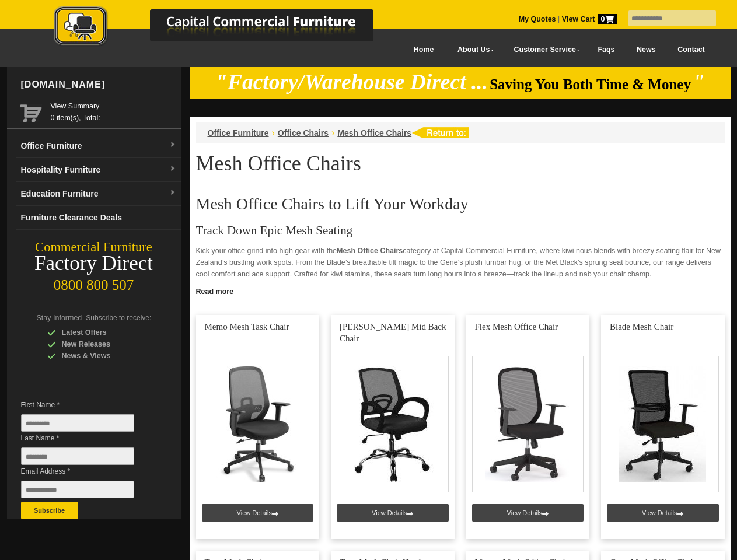 The image size is (737, 560). I want to click on h1: Mesh Office Chairs, so click(460, 163).